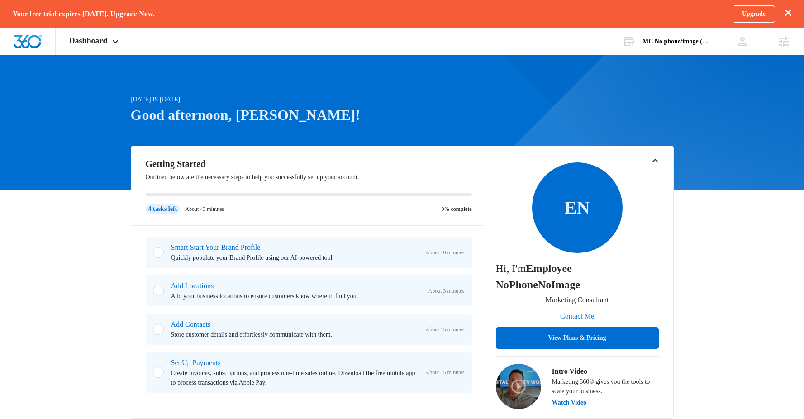 The width and height of the screenshot is (804, 419). Describe the element at coordinates (577, 338) in the screenshot. I see `button: View Plans & Pricing` at that location.